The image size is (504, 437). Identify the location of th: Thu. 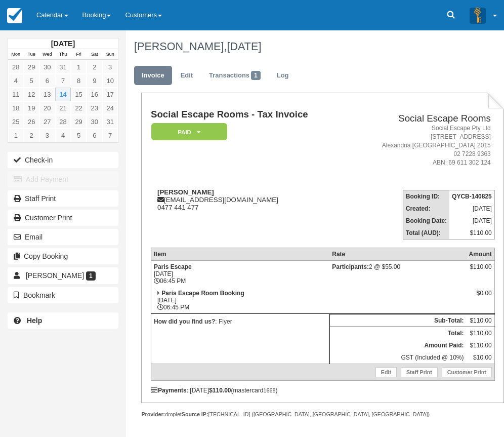
(63, 54).